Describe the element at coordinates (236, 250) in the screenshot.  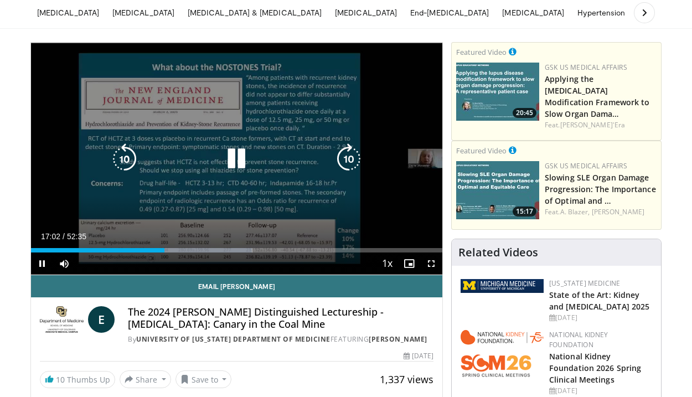
I see `div: Progress Bar` at that location.